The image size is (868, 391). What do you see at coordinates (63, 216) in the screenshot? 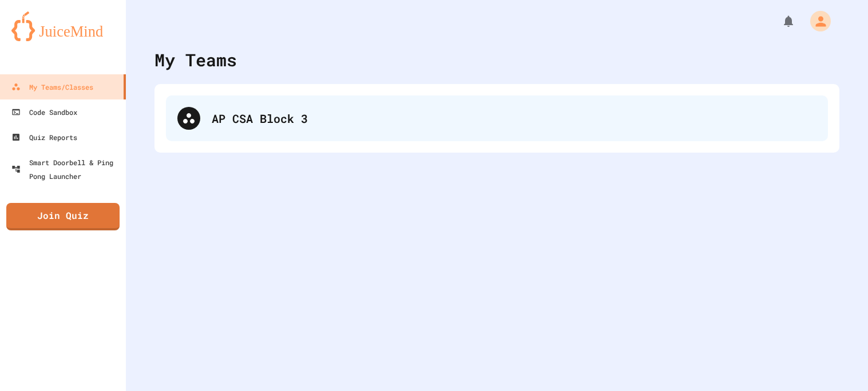
I see `a: Join Quiz` at bounding box center [63, 216].